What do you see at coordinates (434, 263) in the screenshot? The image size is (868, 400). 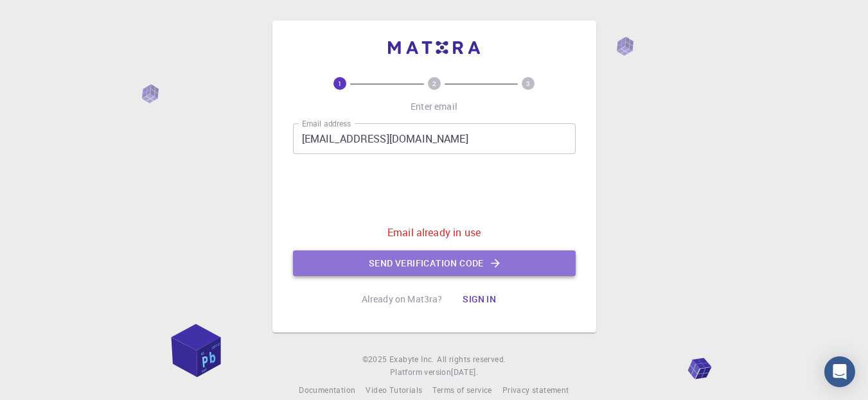 I see `button: Send verification code` at bounding box center [434, 263].